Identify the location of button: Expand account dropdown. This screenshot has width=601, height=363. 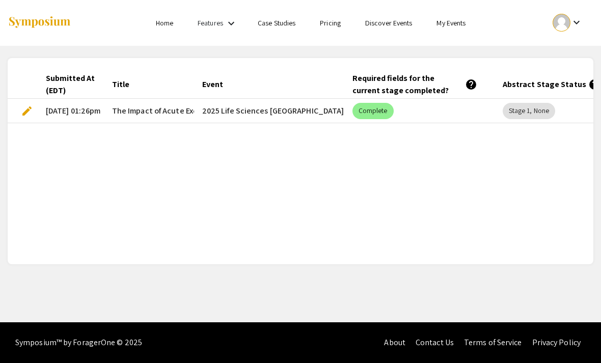
(567, 22).